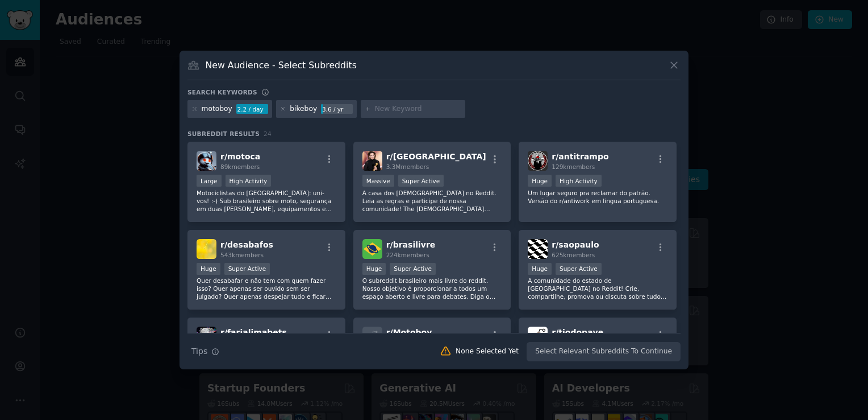 Image resolution: width=868 pixels, height=420 pixels. Describe the element at coordinates (268, 133) in the screenshot. I see `span: 24` at that location.